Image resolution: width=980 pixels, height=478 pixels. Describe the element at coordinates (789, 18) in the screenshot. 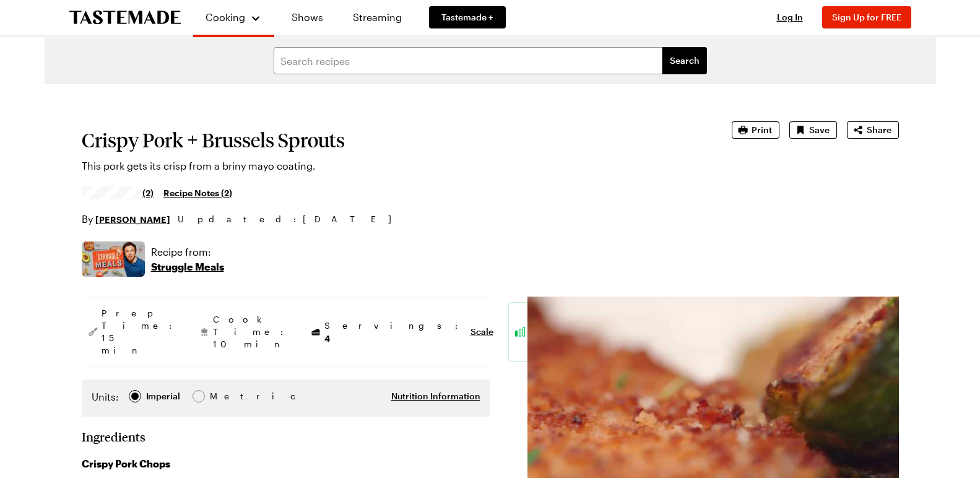

I see `button: Log In` at that location.